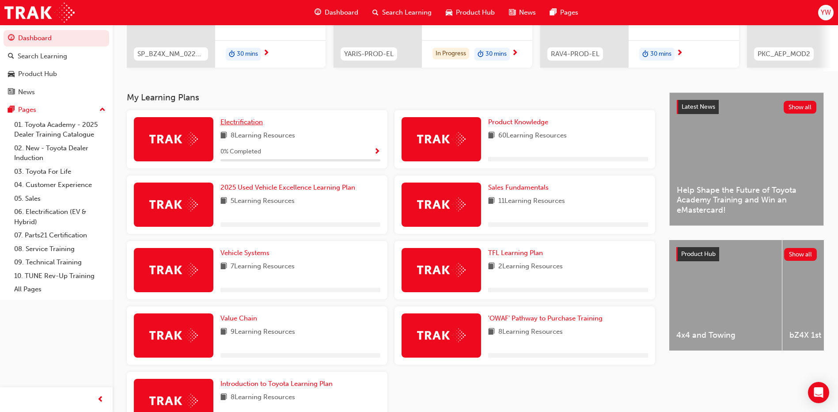 The height and width of the screenshot is (412, 838). I want to click on span: 4x4 and Towing, so click(725, 335).